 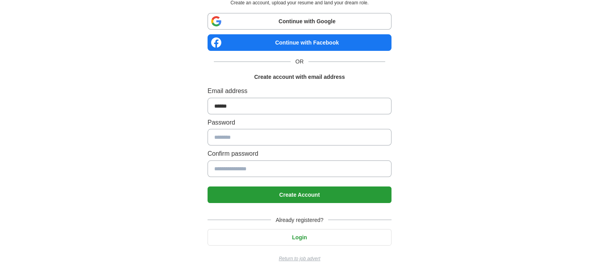 What do you see at coordinates (299, 43) in the screenshot?
I see `a: Continue with Facebook` at bounding box center [299, 43].